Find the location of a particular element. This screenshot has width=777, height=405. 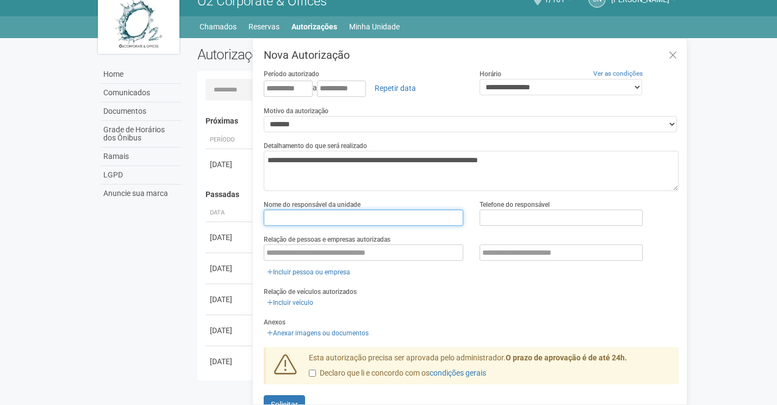

a: Anuncie sua marca is located at coordinates (141, 193).